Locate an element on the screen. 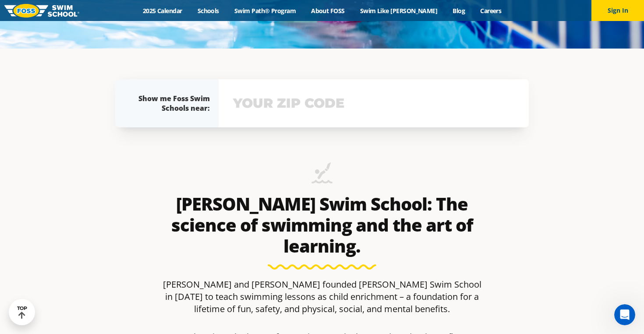 The width and height of the screenshot is (644, 334). a: Schools is located at coordinates (208, 11).